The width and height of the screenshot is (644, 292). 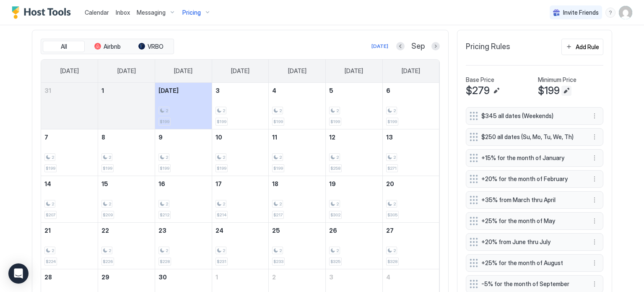 I want to click on div: tab-group, so click(x=108, y=47).